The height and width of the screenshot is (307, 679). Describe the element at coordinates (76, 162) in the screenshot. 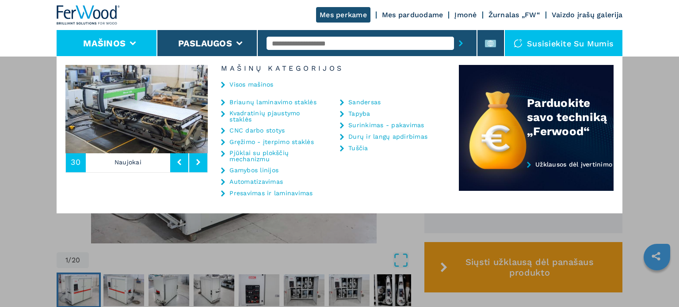

I see `font: 30` at that location.